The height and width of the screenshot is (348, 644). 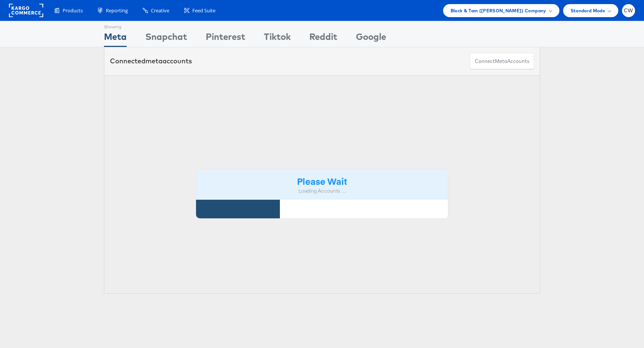 What do you see at coordinates (322, 180) in the screenshot?
I see `strong: Please Wait` at bounding box center [322, 180].